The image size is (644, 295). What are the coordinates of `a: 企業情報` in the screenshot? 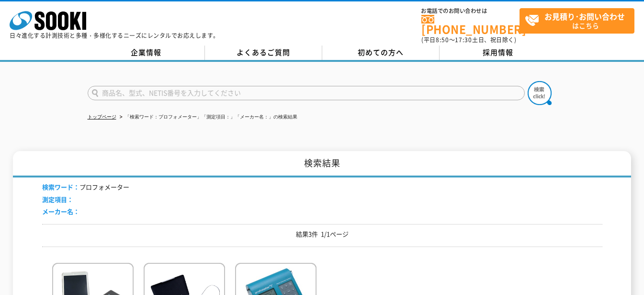 It's located at (146, 52).